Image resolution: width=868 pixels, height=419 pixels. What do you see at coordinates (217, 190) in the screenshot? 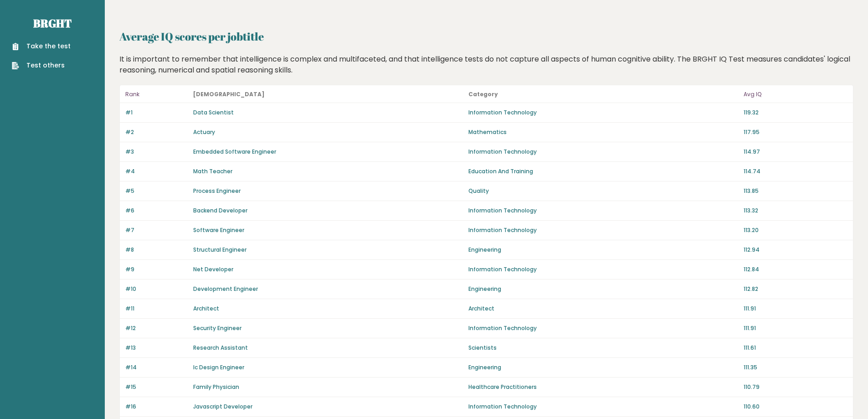
I see `a: Process Engineer` at bounding box center [217, 190].